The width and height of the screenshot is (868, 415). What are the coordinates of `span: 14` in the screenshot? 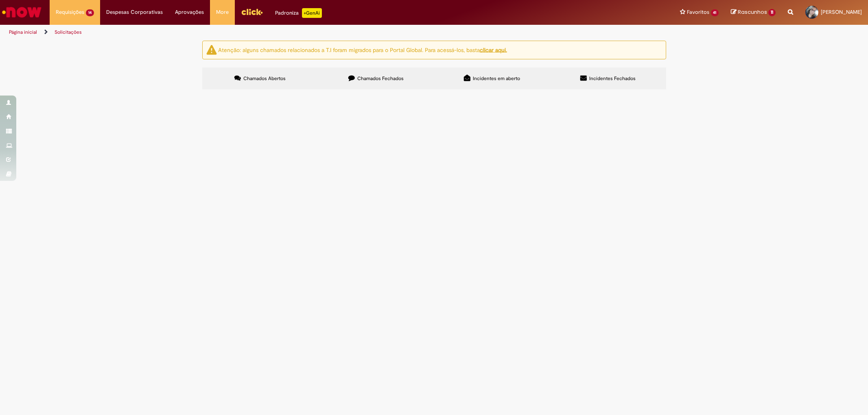 It's located at (90, 12).